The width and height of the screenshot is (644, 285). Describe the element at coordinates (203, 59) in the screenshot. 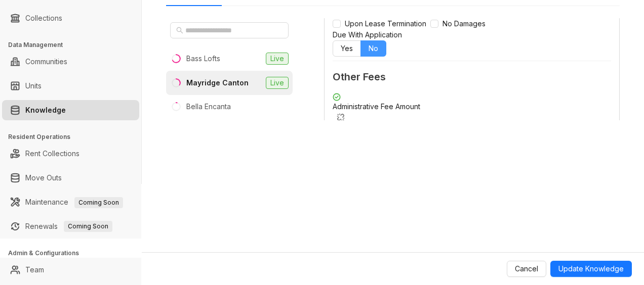

I see `div: Bass Lofts` at that location.